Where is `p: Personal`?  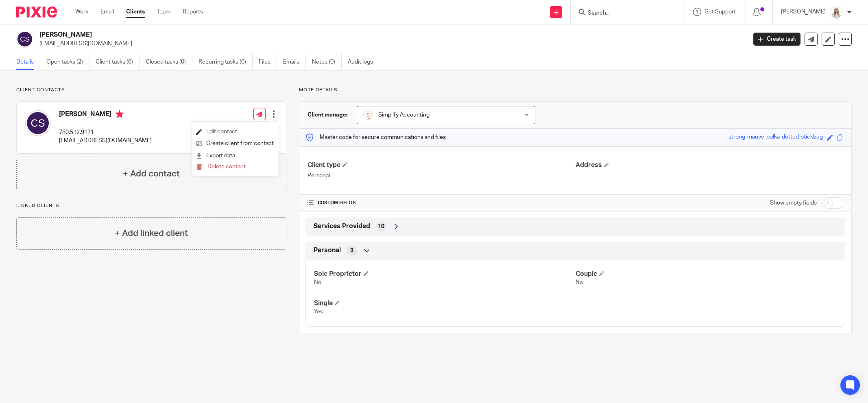 p: Personal is located at coordinates (442, 176).